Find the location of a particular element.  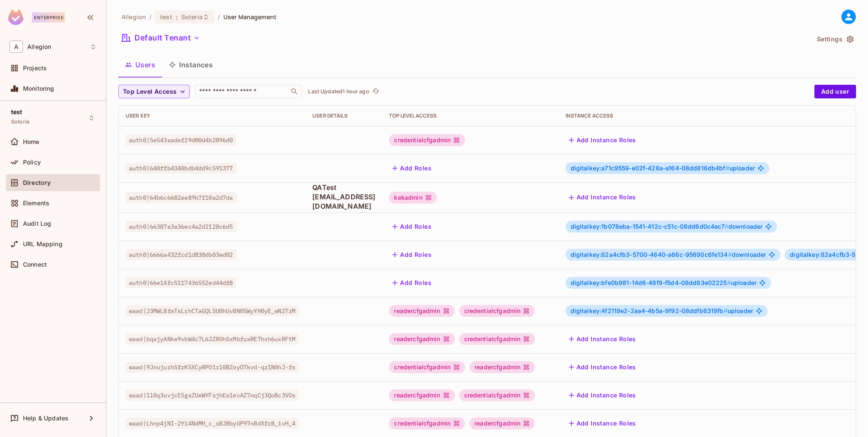

span: Projects is located at coordinates (35, 68).